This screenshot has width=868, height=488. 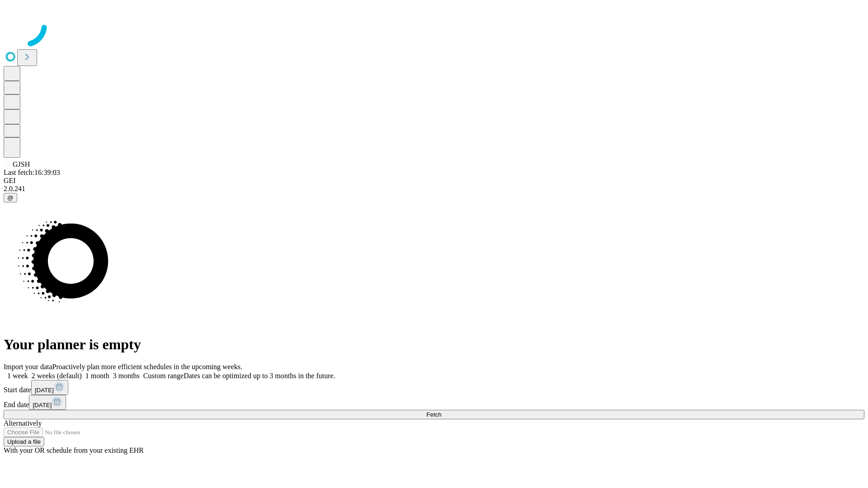 What do you see at coordinates (434, 181) in the screenshot?
I see `div: GEI` at bounding box center [434, 181].